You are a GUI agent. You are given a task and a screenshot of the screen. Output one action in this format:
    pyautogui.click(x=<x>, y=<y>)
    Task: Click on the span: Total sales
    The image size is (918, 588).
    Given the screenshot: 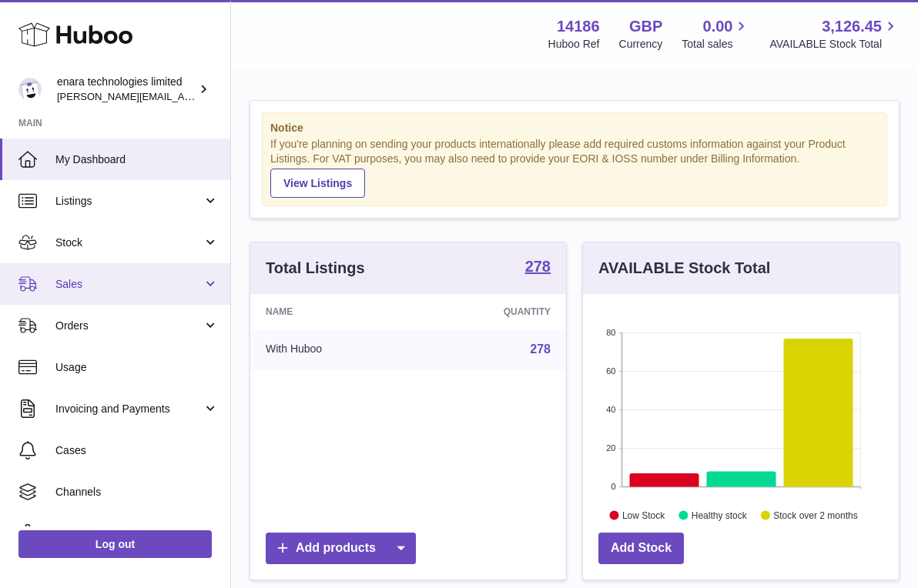 What is the action you would take?
    pyautogui.click(x=716, y=44)
    